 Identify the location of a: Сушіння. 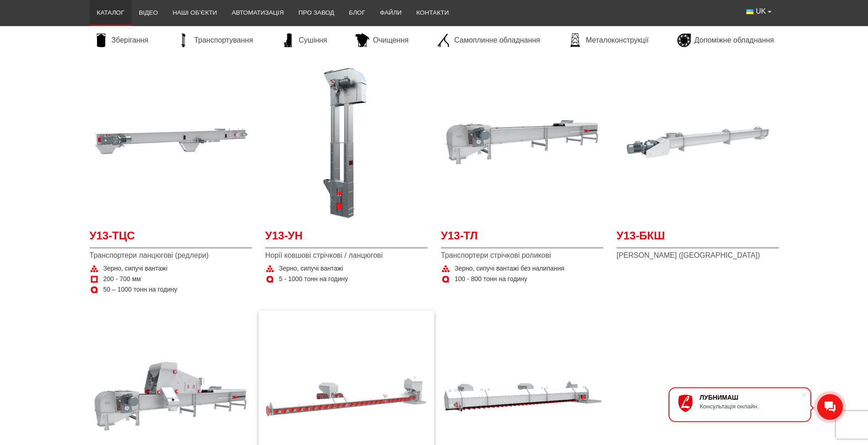
(304, 40).